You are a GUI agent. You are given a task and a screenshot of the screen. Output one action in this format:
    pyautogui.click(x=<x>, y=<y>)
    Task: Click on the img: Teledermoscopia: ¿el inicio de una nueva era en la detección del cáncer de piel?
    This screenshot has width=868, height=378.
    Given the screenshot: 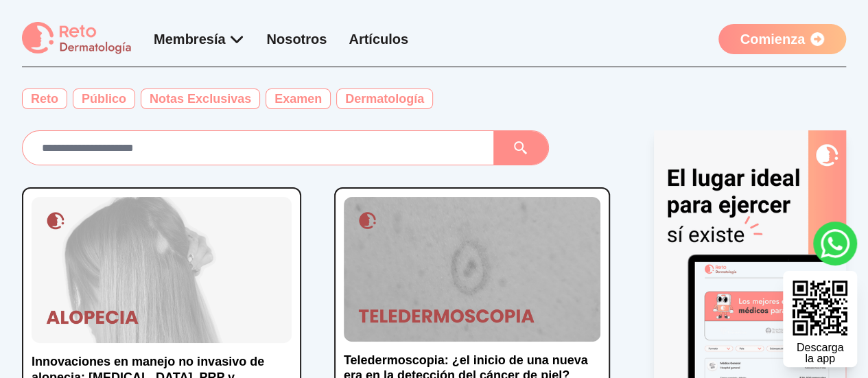 What is the action you would take?
    pyautogui.click(x=472, y=269)
    